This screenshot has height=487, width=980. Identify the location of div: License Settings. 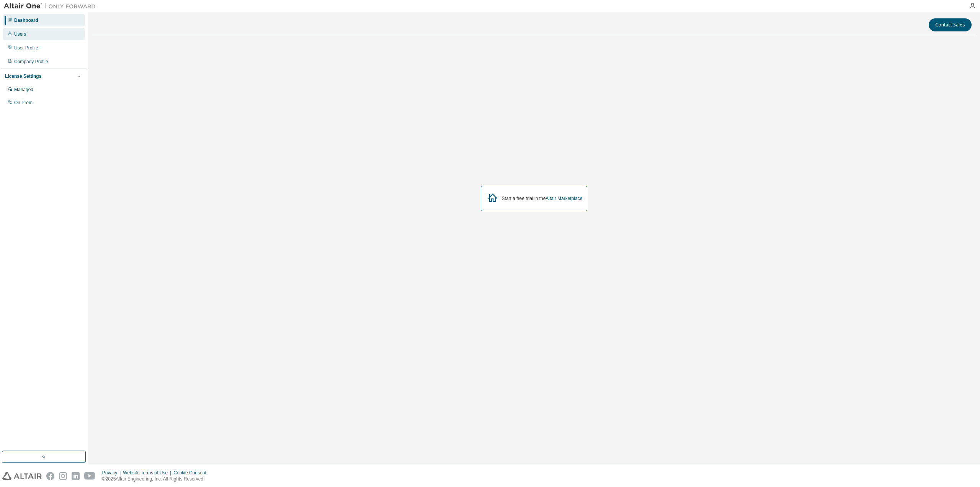
(23, 76).